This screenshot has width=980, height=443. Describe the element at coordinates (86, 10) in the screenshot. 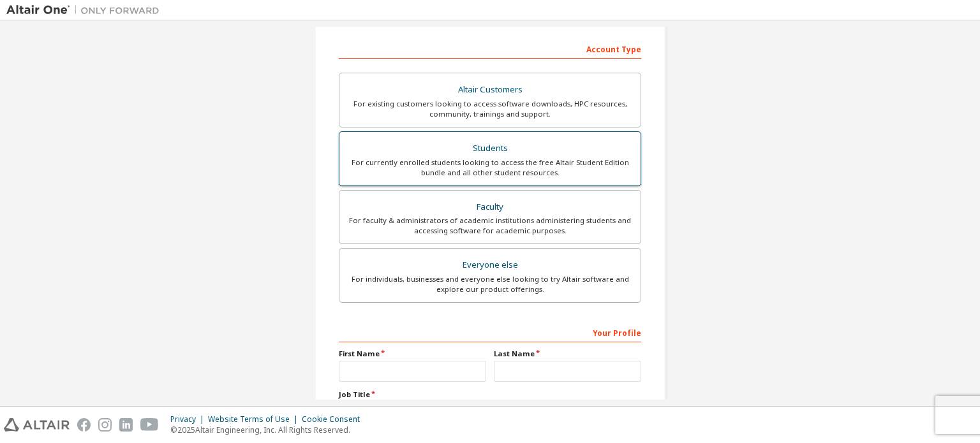

I see `img: Altair One` at that location.